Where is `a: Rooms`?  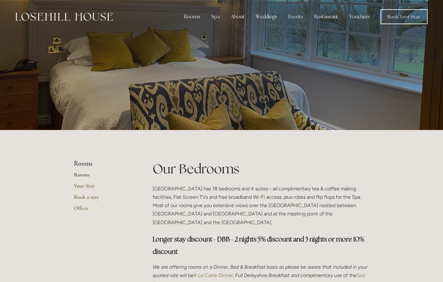
a: Rooms is located at coordinates (103, 177).